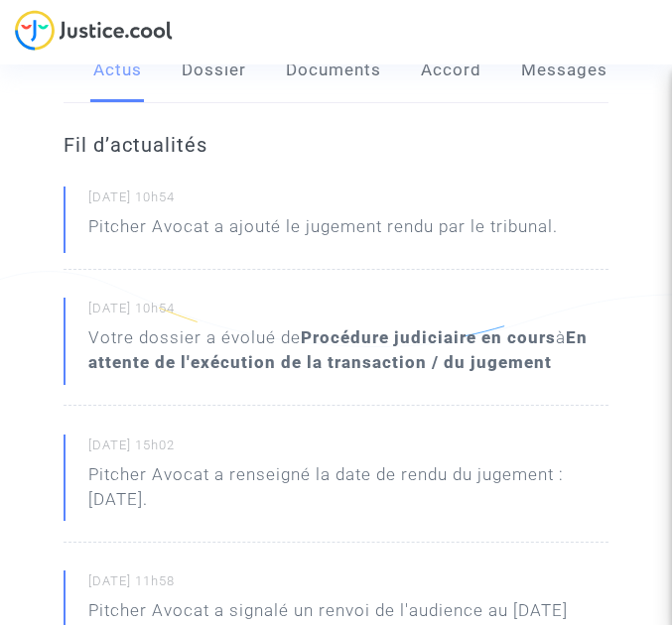 Image resolution: width=672 pixels, height=625 pixels. Describe the element at coordinates (213, 71) in the screenshot. I see `a: Dossier` at that location.